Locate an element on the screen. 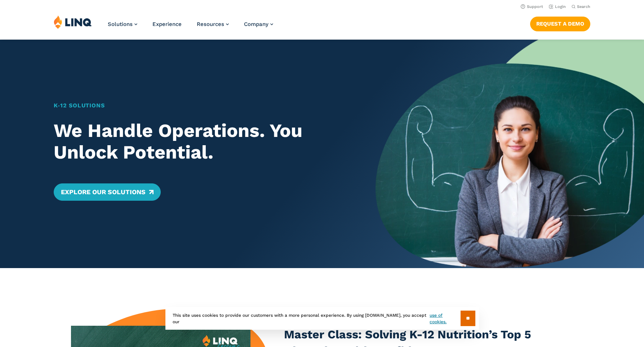 The image size is (644, 347). a: Request a Demo is located at coordinates (560, 24).